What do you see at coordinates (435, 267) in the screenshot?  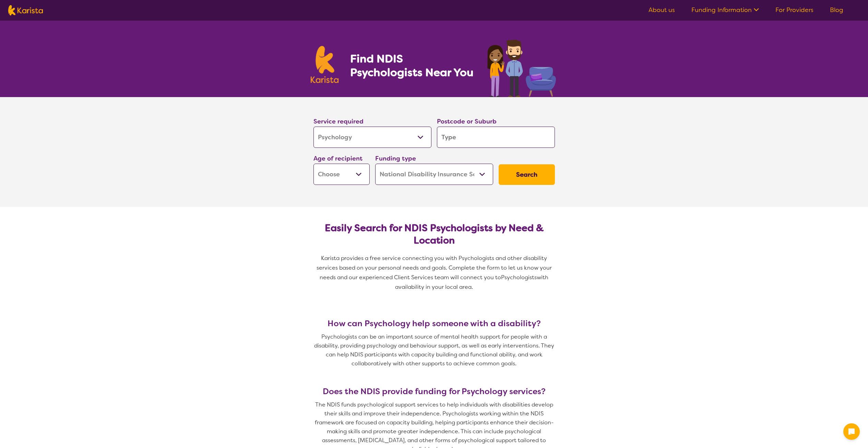 I see `span: Karista provides a free service connecting you with Psychologists and other disability services b...` at bounding box center [435, 267].